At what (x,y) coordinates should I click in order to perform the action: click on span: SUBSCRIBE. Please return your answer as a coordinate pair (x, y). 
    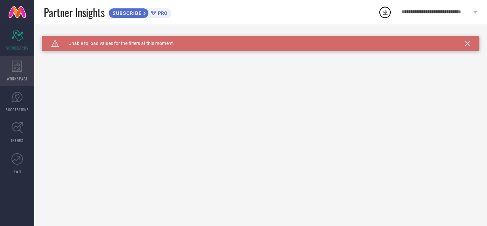
    Looking at the image, I should click on (126, 13).